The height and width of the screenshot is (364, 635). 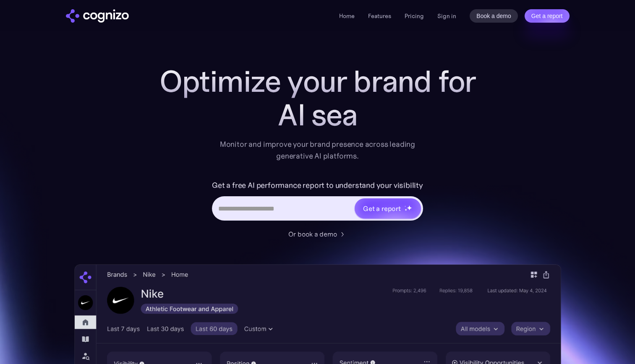 I want to click on a: Get a report, so click(x=547, y=16).